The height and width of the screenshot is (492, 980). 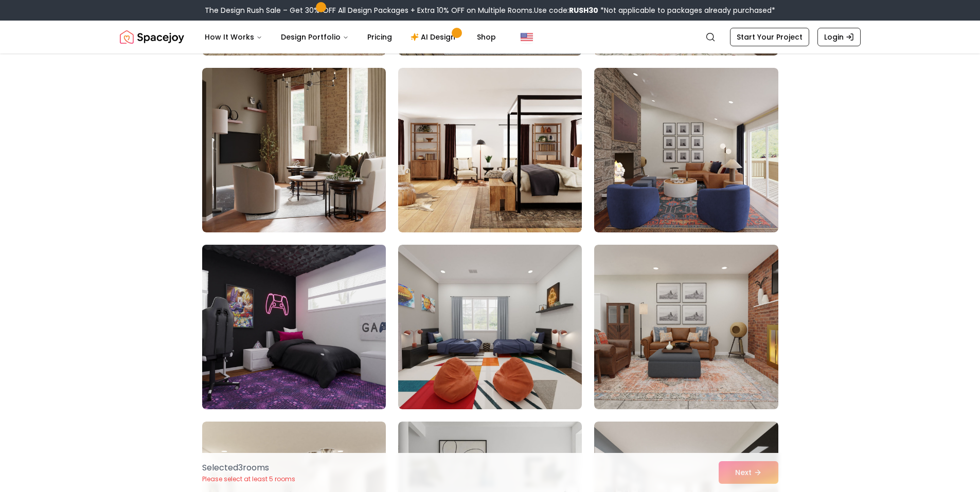 I want to click on div: The Design Rush Sale – Get 30% OFF All Design Packages + Extra 10% OFF on Multiple Rooms., so click(x=489, y=11).